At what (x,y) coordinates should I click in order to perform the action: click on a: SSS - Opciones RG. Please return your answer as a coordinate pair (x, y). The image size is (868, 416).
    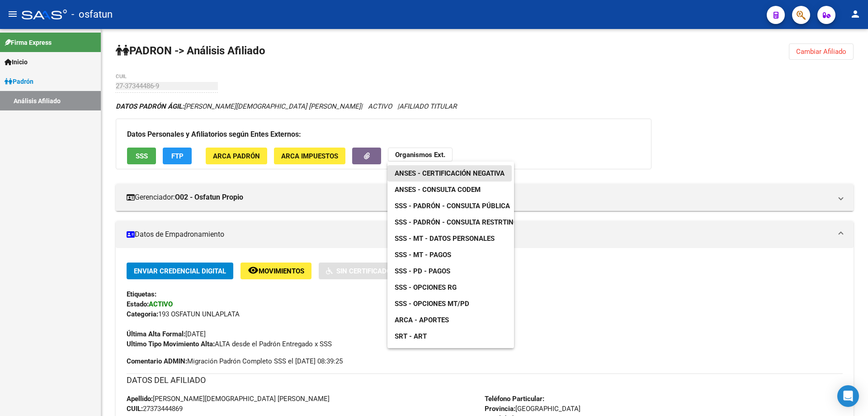
    Looking at the image, I should click on (425, 287).